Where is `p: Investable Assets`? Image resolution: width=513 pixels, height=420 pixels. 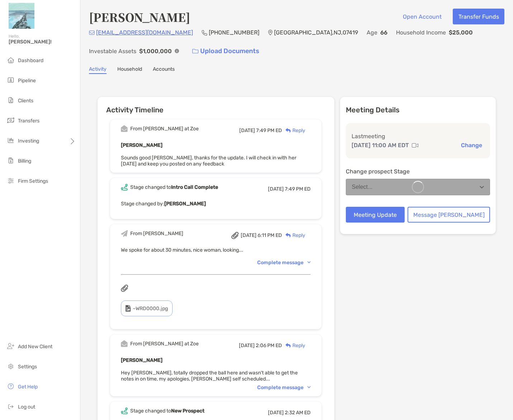
p: Investable Assets is located at coordinates (113, 51).